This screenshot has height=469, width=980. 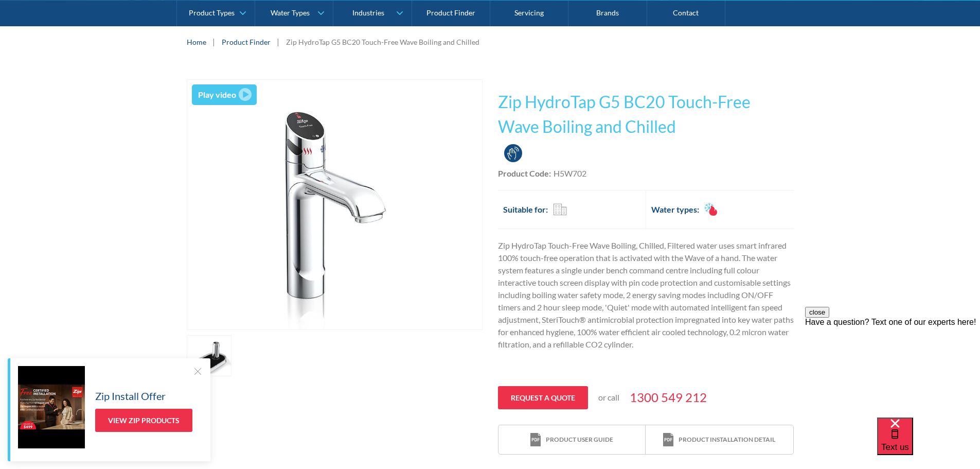 What do you see at coordinates (675, 210) in the screenshot?
I see `h2: Water types:` at bounding box center [675, 210].